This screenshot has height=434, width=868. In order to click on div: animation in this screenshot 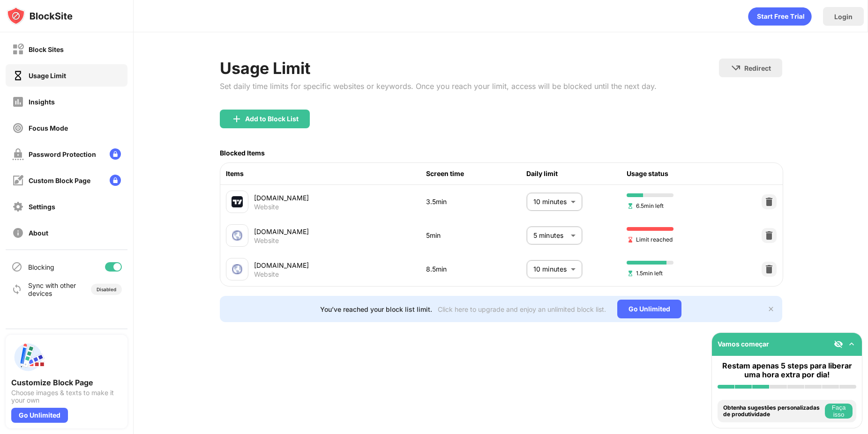, I will do `click(780, 16)`.